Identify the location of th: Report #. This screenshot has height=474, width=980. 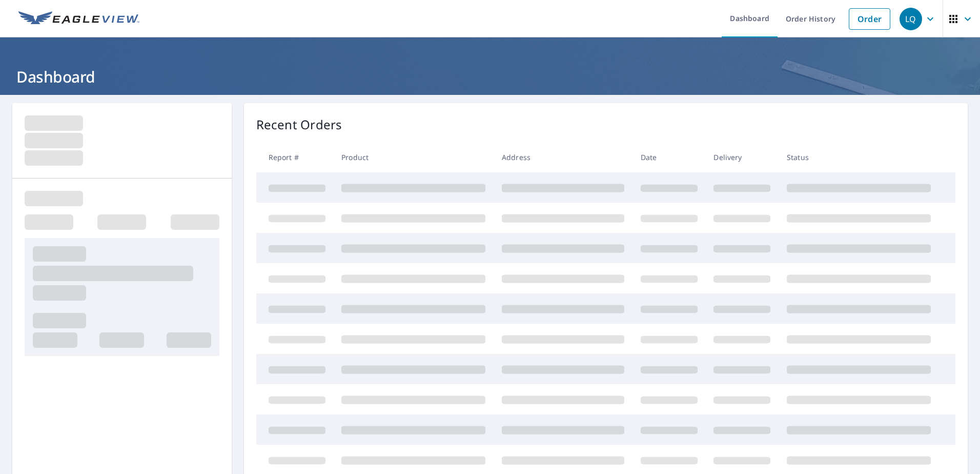
(295, 157).